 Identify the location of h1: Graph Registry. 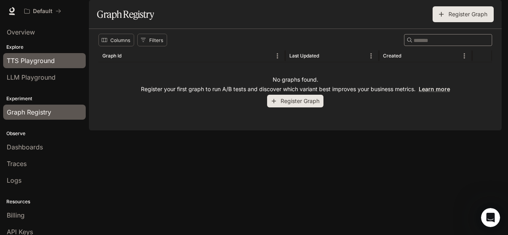
(125, 14).